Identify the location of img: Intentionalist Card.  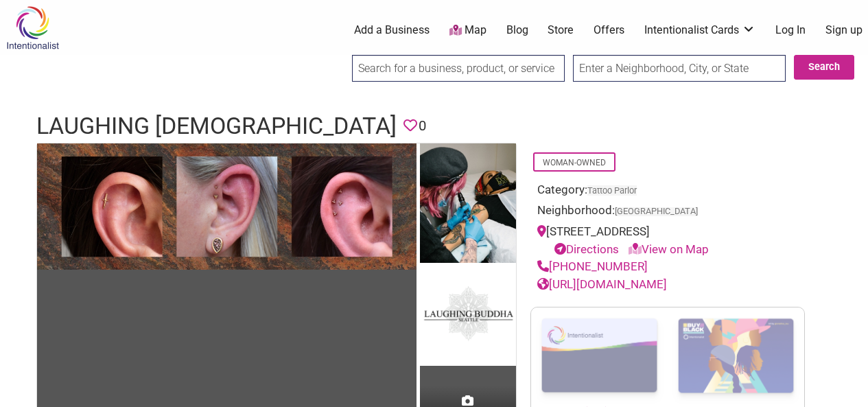
(599, 355).